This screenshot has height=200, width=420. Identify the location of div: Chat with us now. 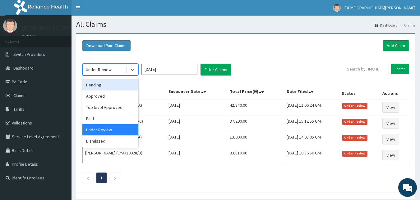
(68, 39).